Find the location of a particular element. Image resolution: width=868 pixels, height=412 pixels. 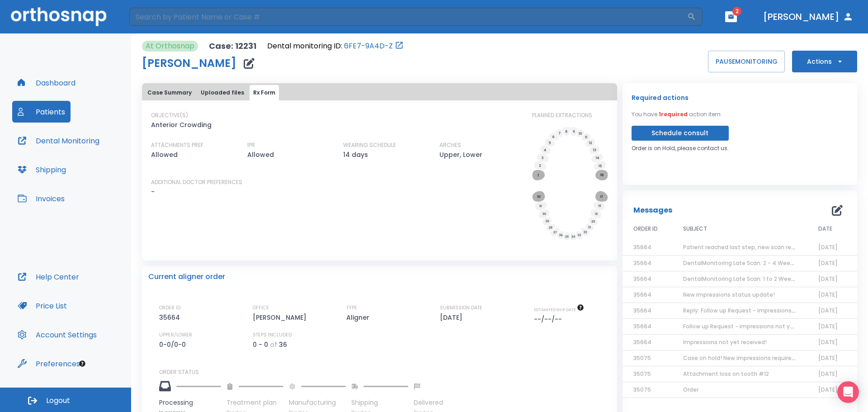

p: At Orthosnap is located at coordinates (170, 46).